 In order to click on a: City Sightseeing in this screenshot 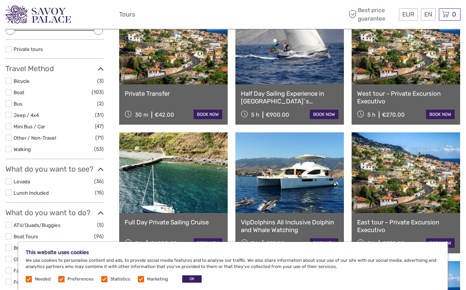, I will do `click(32, 259)`.